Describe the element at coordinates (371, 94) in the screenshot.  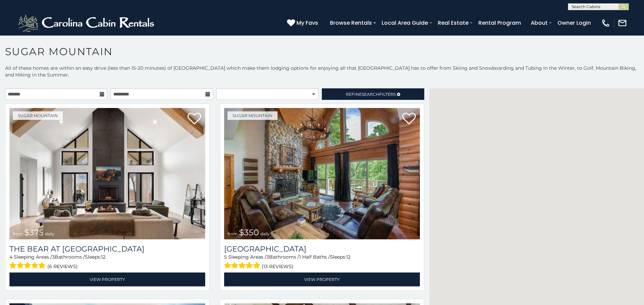
I see `span: Refine Filters` at that location.